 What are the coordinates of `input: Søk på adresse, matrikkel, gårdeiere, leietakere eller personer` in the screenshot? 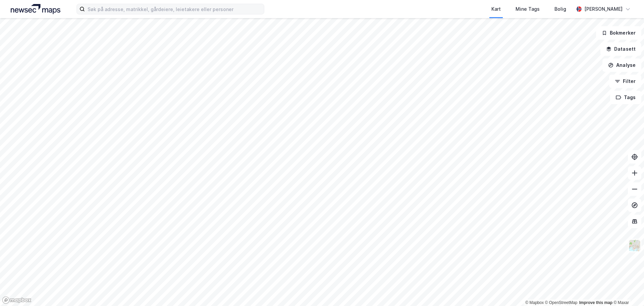 It's located at (175, 9).